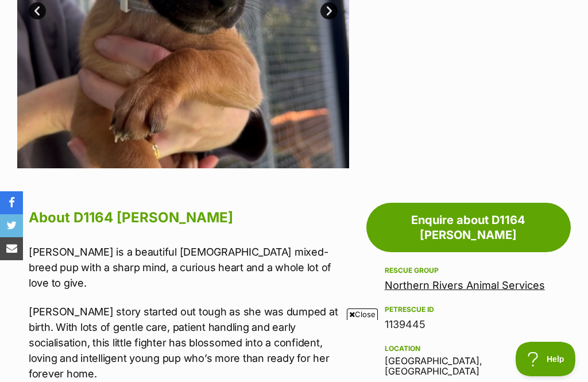  I want to click on div: PetRescue ID, so click(468, 309).